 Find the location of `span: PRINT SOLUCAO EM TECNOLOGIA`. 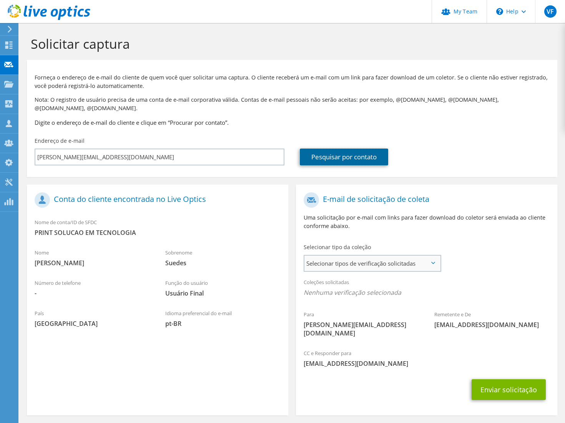

span: PRINT SOLUCAO EM TECNOLOGIA is located at coordinates (158, 233).